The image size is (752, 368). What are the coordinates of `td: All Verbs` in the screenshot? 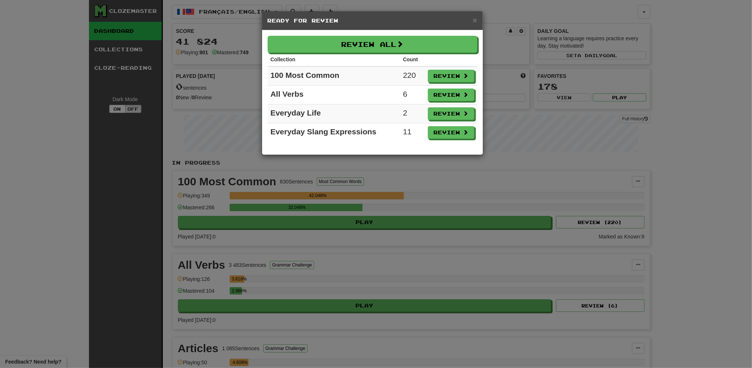 It's located at (334, 95).